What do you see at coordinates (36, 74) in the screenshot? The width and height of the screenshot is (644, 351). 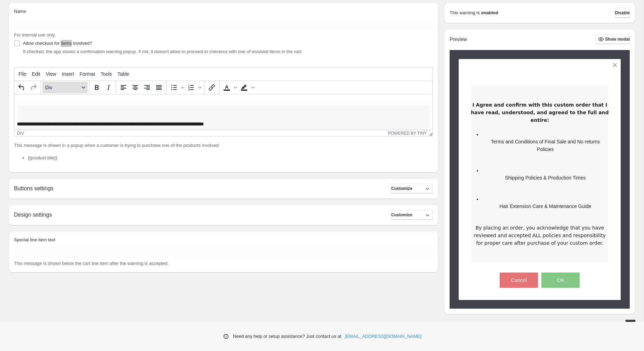 I see `span: Edit` at bounding box center [36, 74].